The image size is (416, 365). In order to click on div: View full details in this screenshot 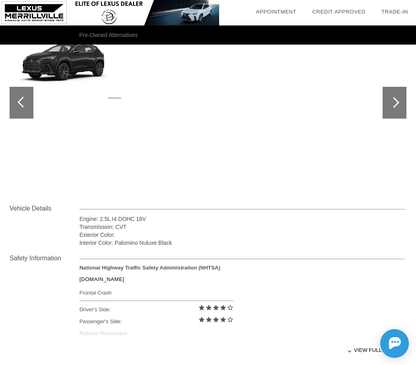, I will do `click(242, 349)`.